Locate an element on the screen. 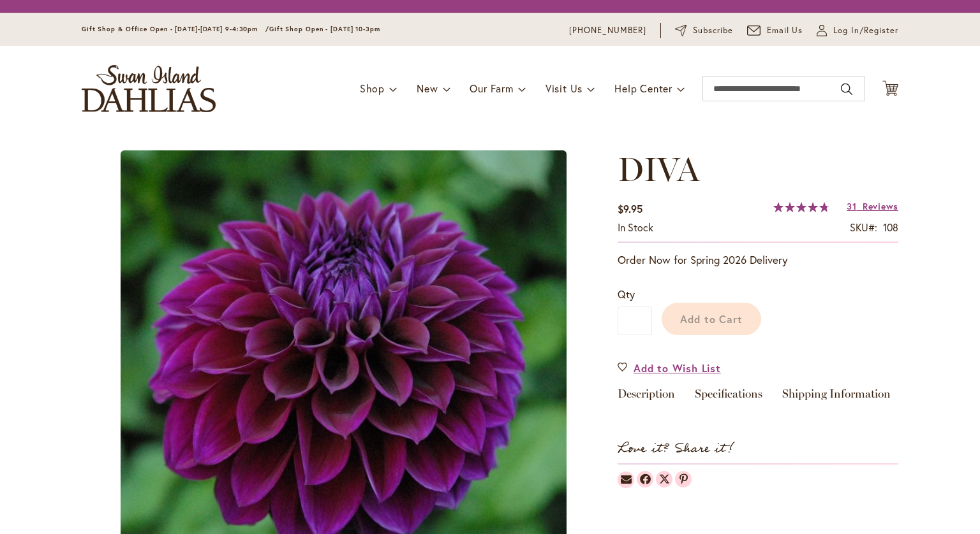  a: Dahlias on Twitter is located at coordinates (664, 479).